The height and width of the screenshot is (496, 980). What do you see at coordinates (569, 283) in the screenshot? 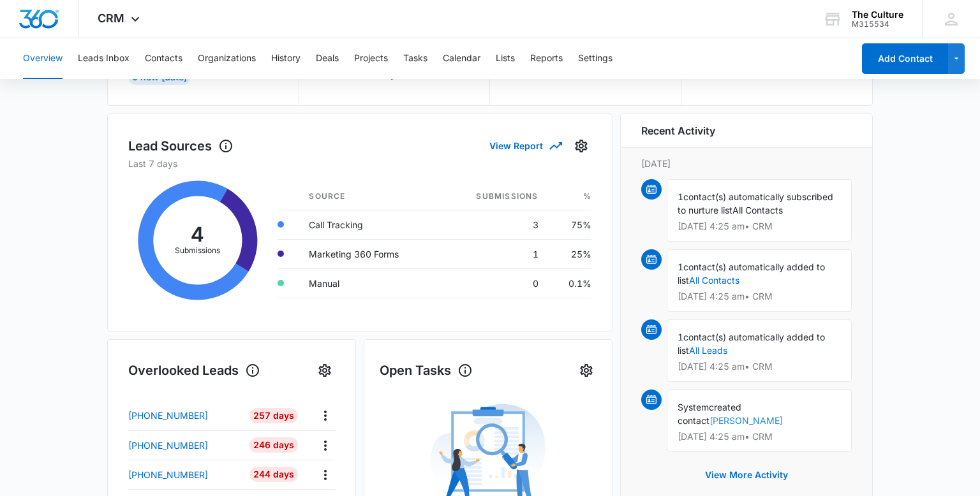
I see `td: 0.1%` at bounding box center [569, 283].